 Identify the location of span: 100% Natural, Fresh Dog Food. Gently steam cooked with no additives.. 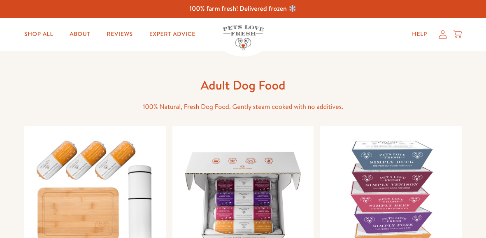
(243, 107).